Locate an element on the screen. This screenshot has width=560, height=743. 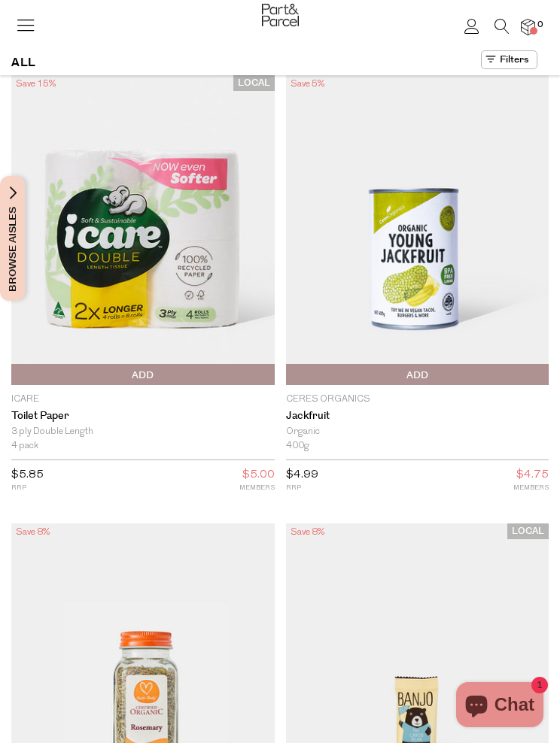
a: Toilet Paper is located at coordinates (143, 416).